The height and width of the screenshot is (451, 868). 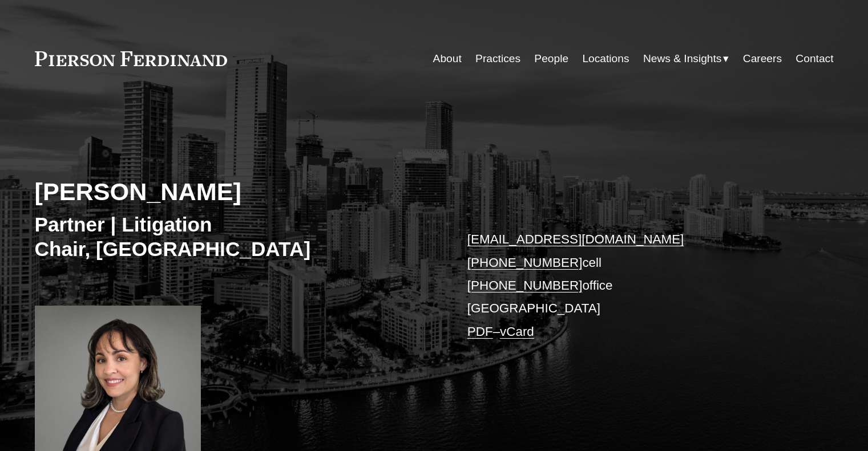 I want to click on a: PDF, so click(x=480, y=331).